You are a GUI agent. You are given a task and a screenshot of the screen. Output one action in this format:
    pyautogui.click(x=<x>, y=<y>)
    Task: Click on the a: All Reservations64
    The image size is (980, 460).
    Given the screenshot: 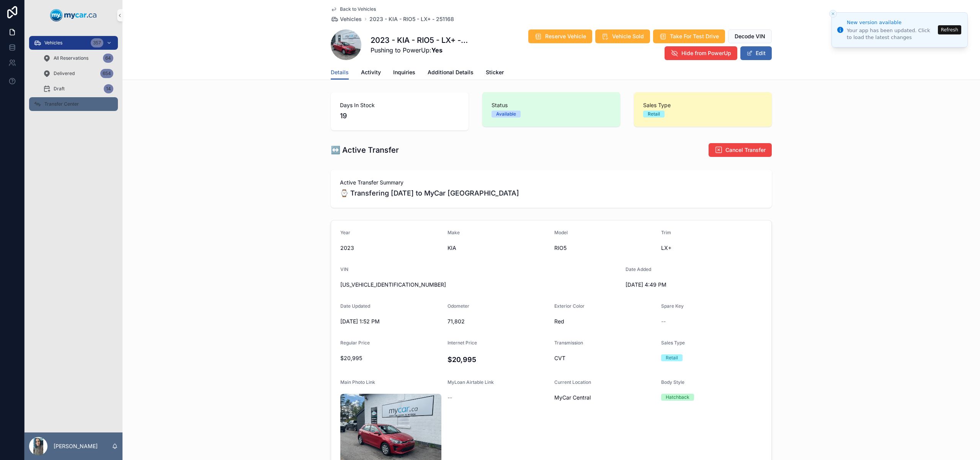 What is the action you would take?
    pyautogui.click(x=78, y=58)
    